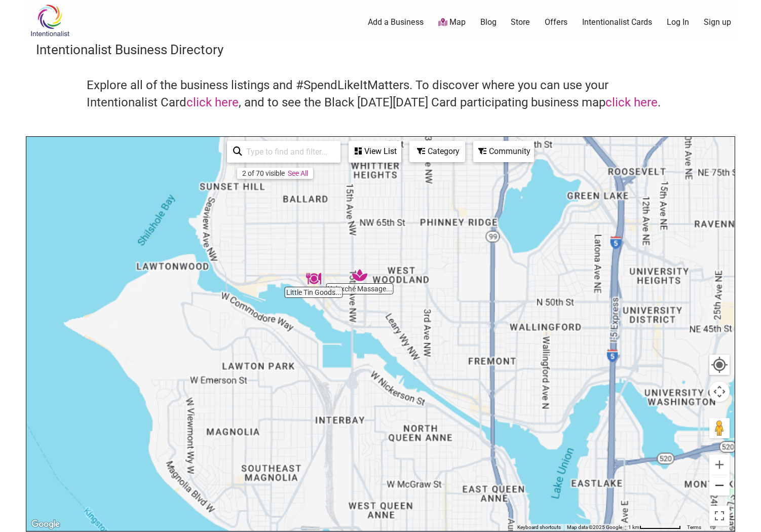 The image size is (761, 532). Describe the element at coordinates (375, 152) in the screenshot. I see `div: View List` at that location.